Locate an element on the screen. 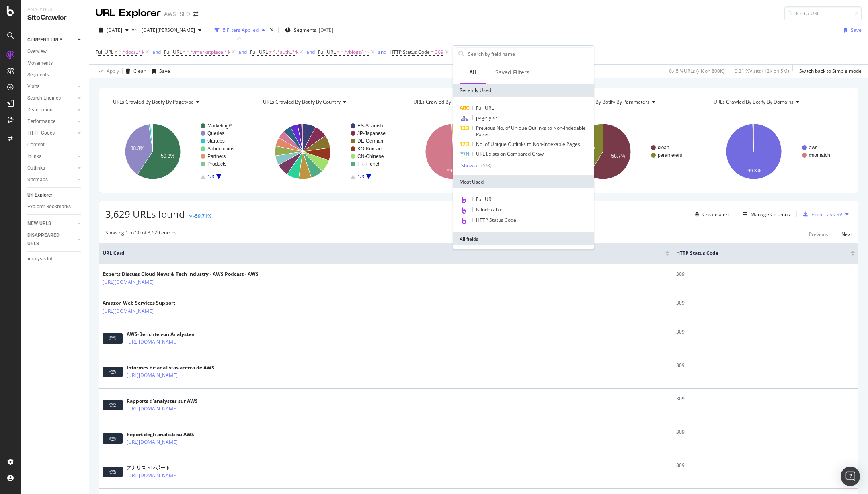 This screenshot has height=494, width=868. text: Marketing/* is located at coordinates (220, 126).